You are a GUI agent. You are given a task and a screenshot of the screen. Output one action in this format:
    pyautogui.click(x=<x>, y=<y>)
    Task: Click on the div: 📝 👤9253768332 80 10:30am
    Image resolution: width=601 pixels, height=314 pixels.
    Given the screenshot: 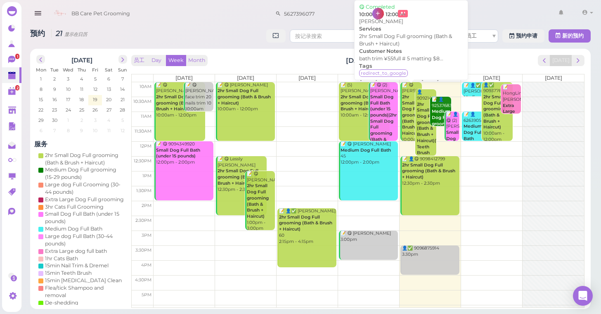 What is the action you would take?
    pyautogui.click(x=442, y=124)
    